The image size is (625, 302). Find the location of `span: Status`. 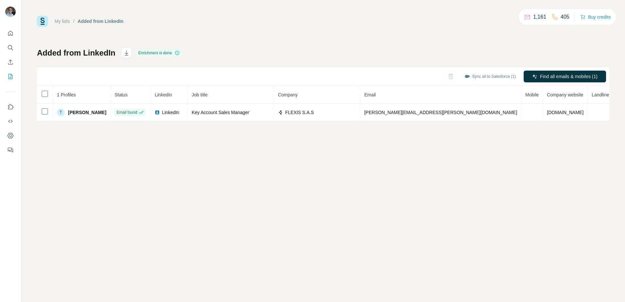

span: Status is located at coordinates (121, 95).